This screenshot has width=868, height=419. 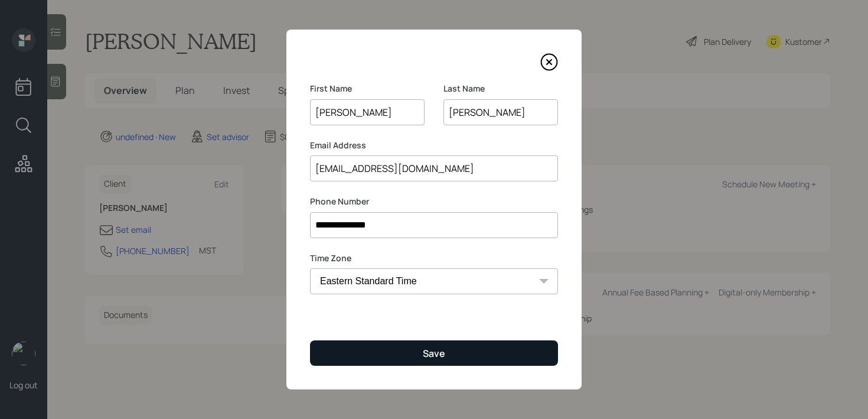 I want to click on div: Save, so click(x=434, y=353).